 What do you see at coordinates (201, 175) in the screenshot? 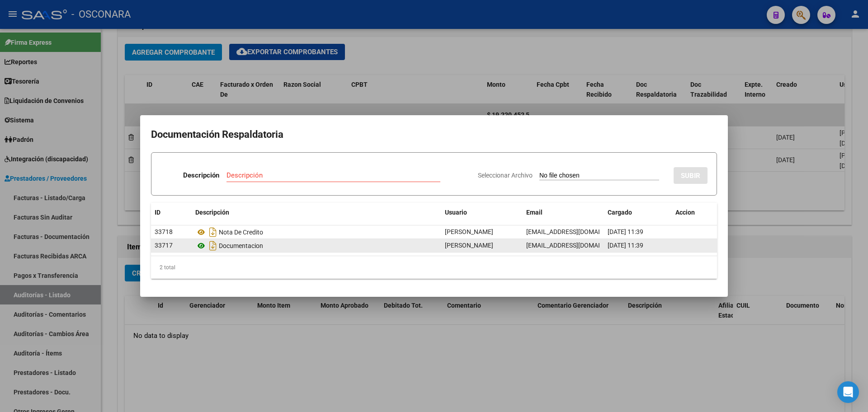
I see `p: Descripción` at bounding box center [201, 175].